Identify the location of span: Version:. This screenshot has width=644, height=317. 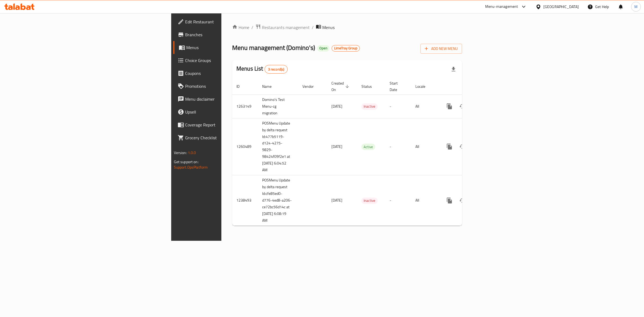
(180, 153).